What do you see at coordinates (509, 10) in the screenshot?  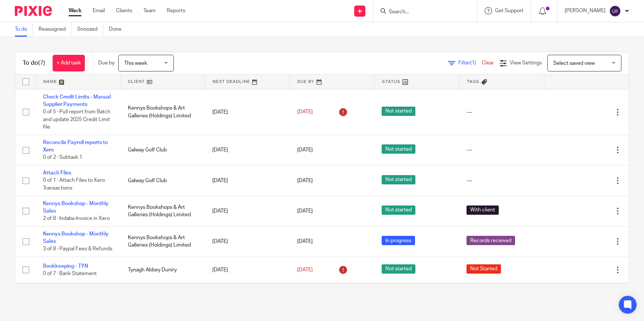 I see `span: Get Support` at bounding box center [509, 10].